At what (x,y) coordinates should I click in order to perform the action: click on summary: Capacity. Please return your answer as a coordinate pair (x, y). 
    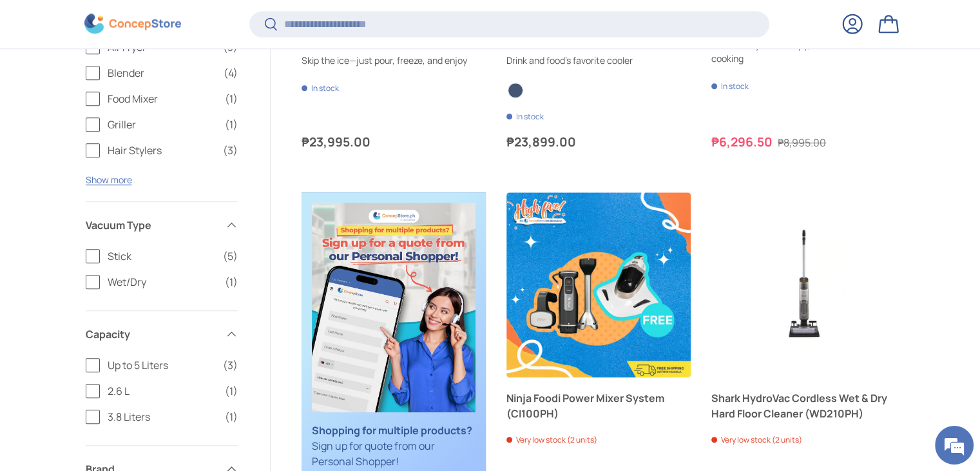
    Looking at the image, I should click on (162, 334).